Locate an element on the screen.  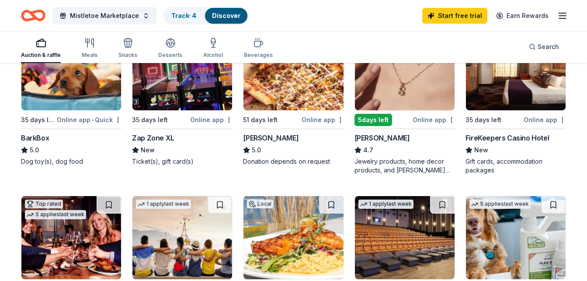
div: Beverages is located at coordinates (258, 55).